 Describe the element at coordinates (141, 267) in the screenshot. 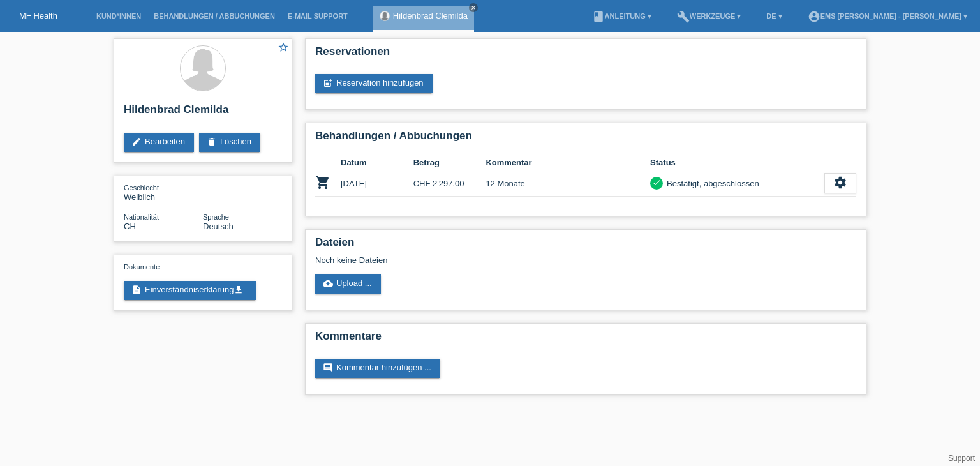

I see `span: Dokumente` at that location.